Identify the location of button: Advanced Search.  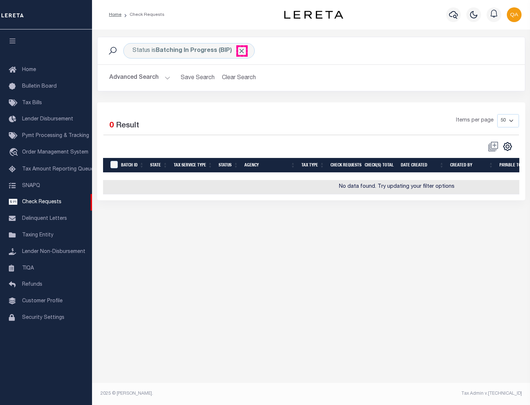
(140, 78).